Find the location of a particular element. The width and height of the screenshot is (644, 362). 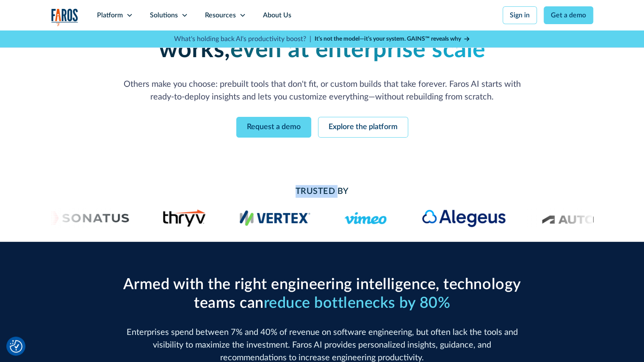

img: Alegeus logo is located at coordinates (464, 218).